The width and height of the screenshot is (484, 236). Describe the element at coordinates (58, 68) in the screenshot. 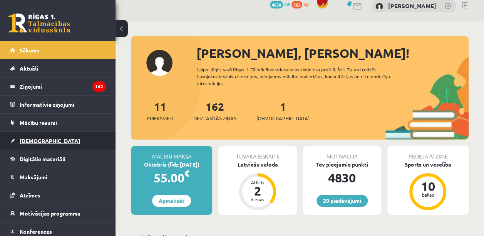

I see `a: Aktuāli` at that location.